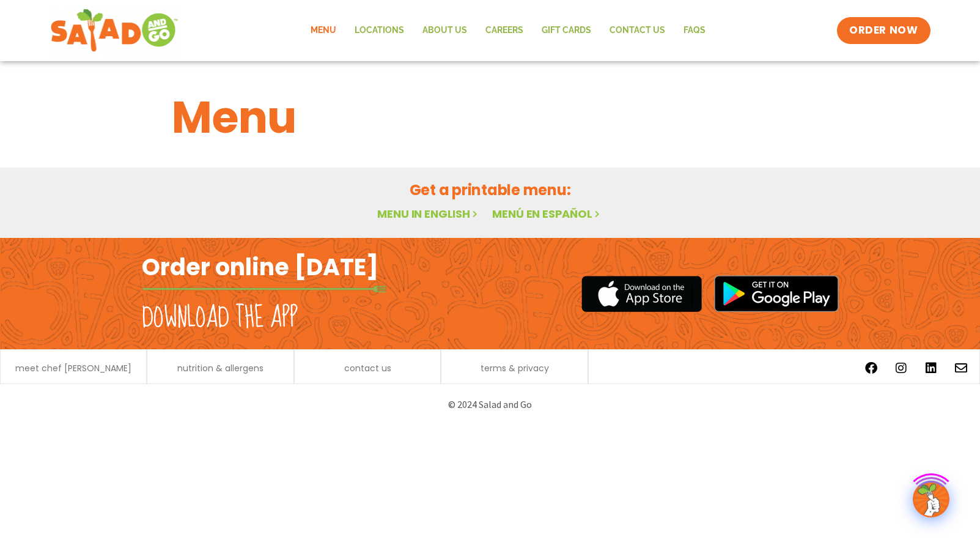 This screenshot has width=980, height=548. What do you see at coordinates (219, 318) in the screenshot?
I see `h2: Download the app` at bounding box center [219, 318].